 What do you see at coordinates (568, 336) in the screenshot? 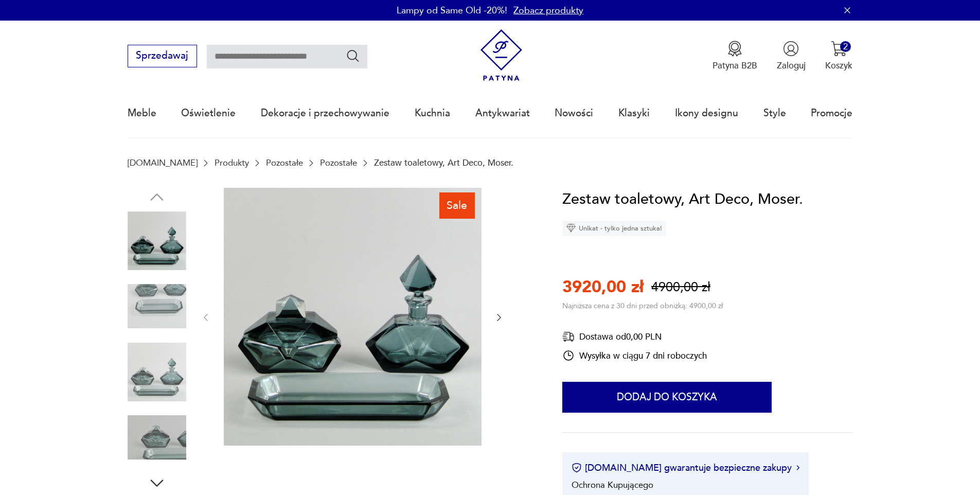
I see `img: Ikona dostawy` at bounding box center [568, 336].